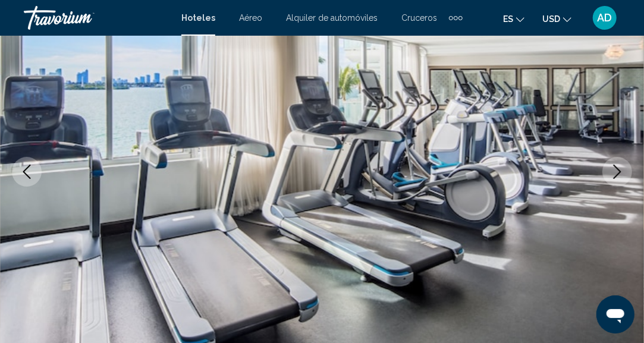 The image size is (644, 343). I want to click on a: Alquiler de automóviles, so click(332, 18).